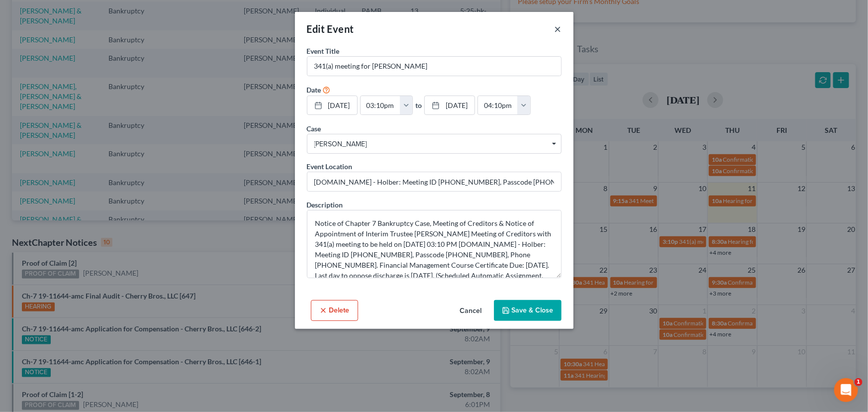 The width and height of the screenshot is (868, 412). What do you see at coordinates (434, 182) in the screenshot?
I see `input: Enter location...` at bounding box center [434, 182].